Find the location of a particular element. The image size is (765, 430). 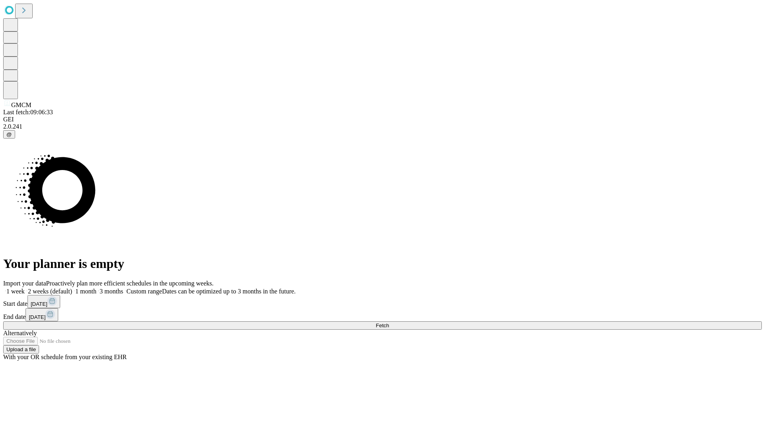

span: Custom range is located at coordinates (144, 291).